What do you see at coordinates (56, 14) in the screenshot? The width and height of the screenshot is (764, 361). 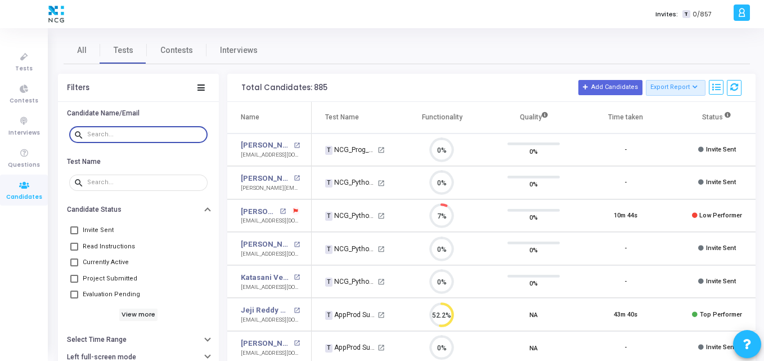 I see `img: logo` at bounding box center [56, 14].